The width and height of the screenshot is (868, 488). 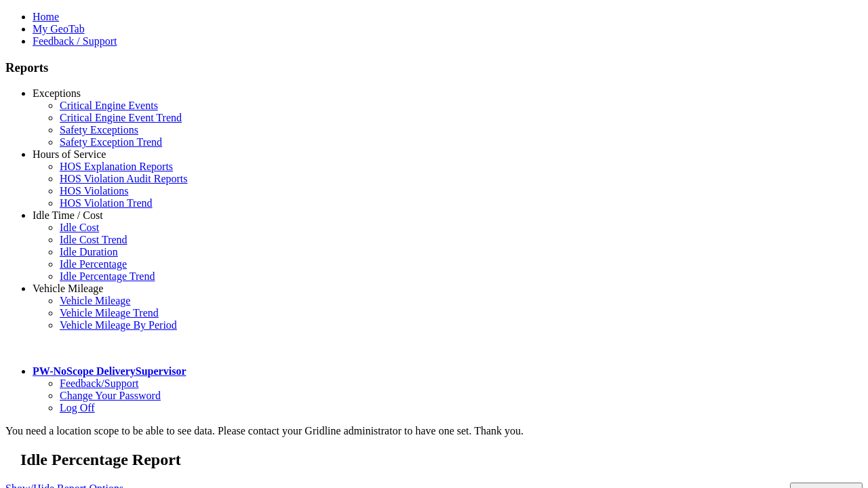 What do you see at coordinates (93, 190) in the screenshot?
I see `a: HOS Violations` at bounding box center [93, 190].